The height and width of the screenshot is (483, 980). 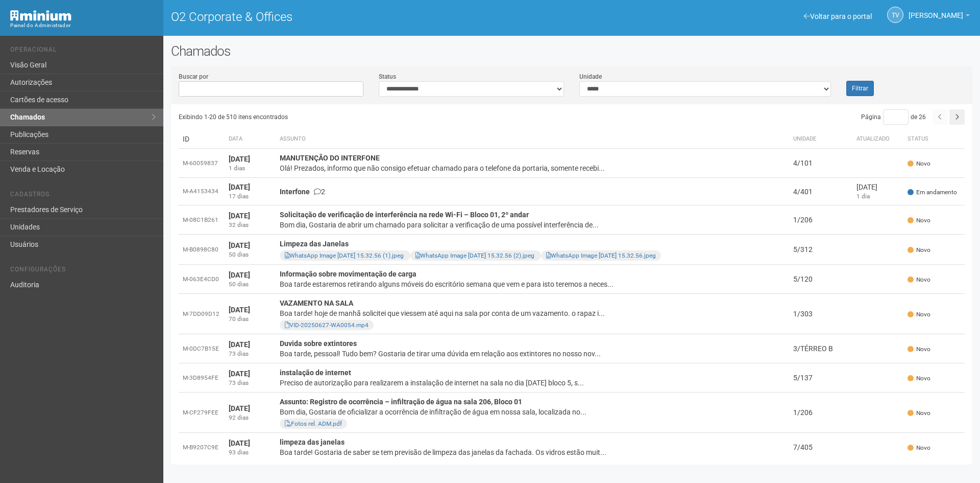 I want to click on th: Atualizado, so click(x=878, y=139).